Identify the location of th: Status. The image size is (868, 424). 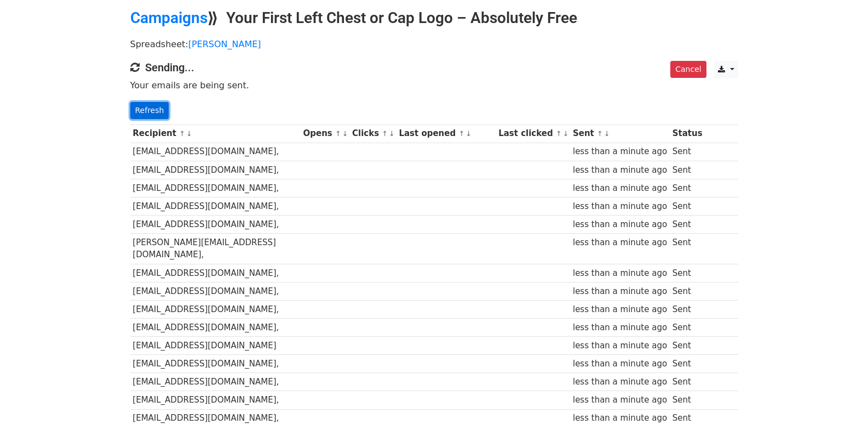
(687, 133).